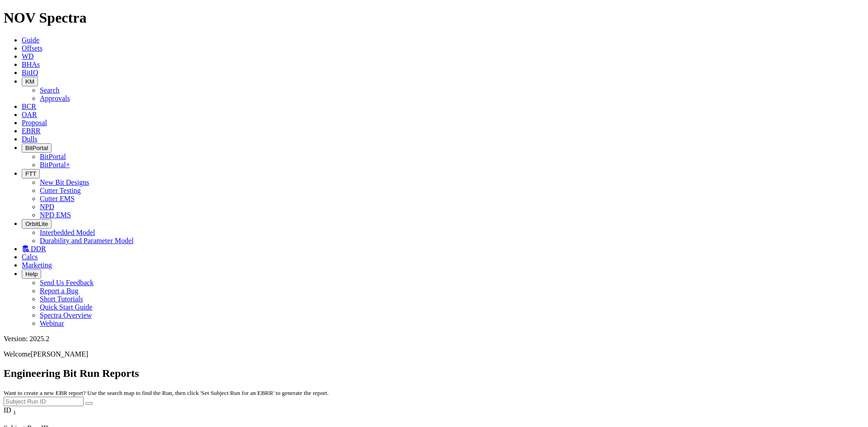  Describe the element at coordinates (31, 131) in the screenshot. I see `span: EBRR` at that location.